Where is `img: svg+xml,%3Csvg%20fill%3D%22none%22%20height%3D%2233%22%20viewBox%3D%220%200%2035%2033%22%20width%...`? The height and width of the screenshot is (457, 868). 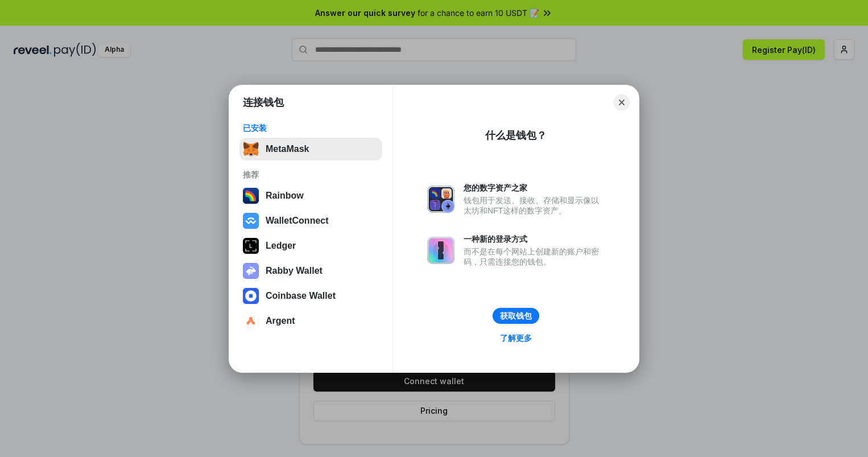
img: svg+xml,%3Csvg%20fill%3D%22none%22%20height%3D%2233%22%20viewBox%3D%220%200%2035%2033%22%20width%... is located at coordinates (251, 149).